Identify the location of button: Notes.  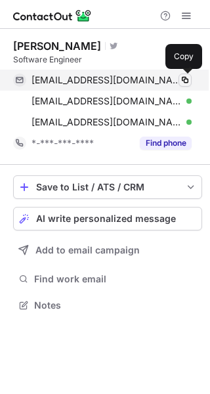
(108, 305).